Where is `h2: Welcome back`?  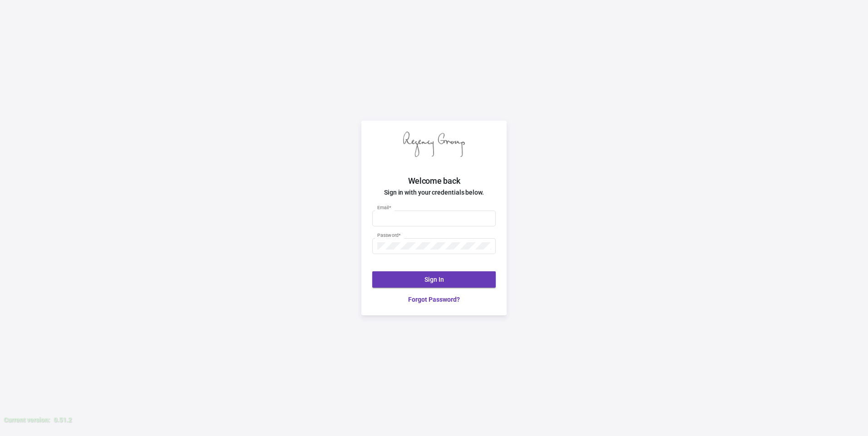
h2: Welcome back is located at coordinates (434, 181).